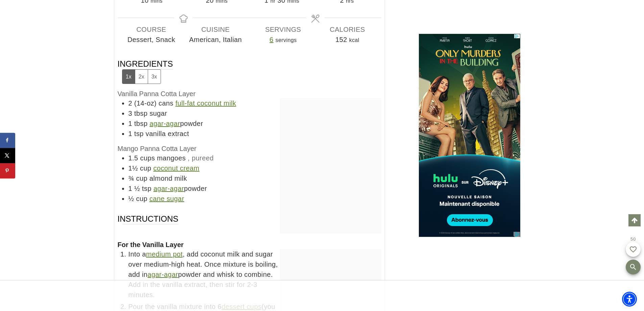  I want to click on span: Vanilla Panna Cotta Layer, so click(156, 94).